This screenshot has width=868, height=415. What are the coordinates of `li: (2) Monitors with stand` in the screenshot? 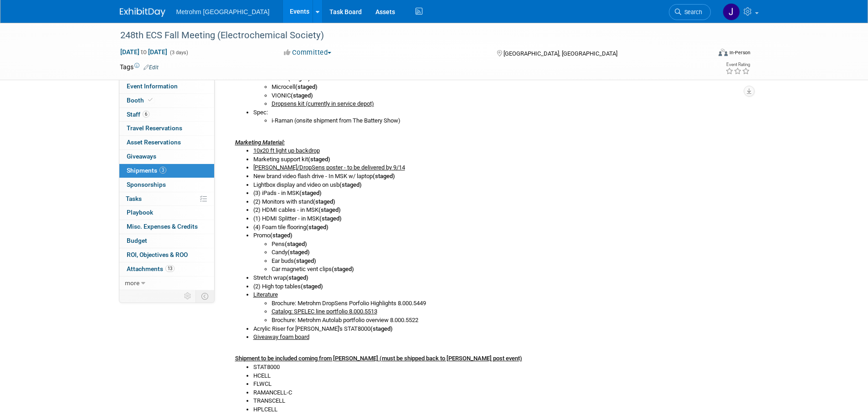 It's located at (497, 202).